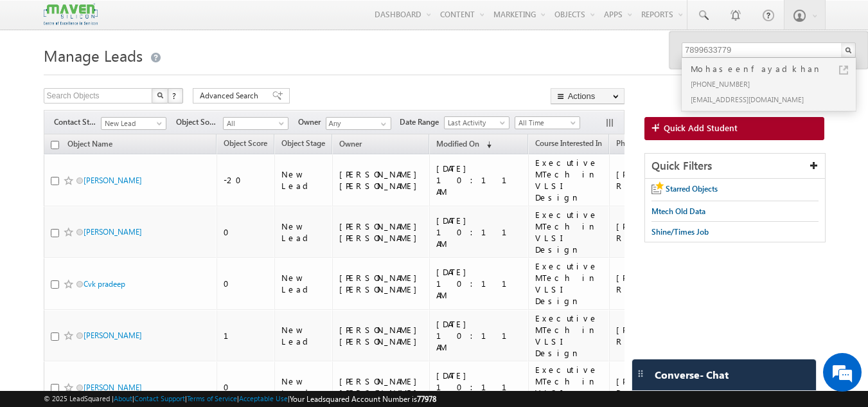 This screenshot has width=868, height=407. What do you see at coordinates (160, 95) in the screenshot?
I see `img: Search` at bounding box center [160, 95].